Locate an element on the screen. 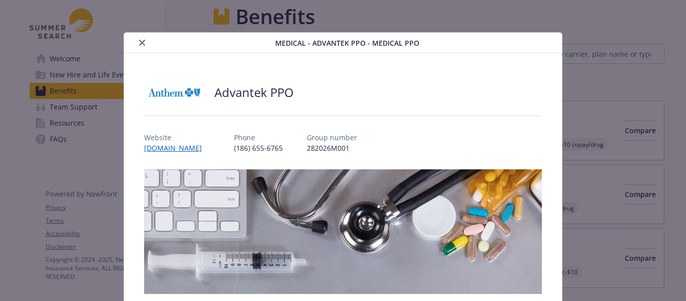  img: banner is located at coordinates (343, 231).